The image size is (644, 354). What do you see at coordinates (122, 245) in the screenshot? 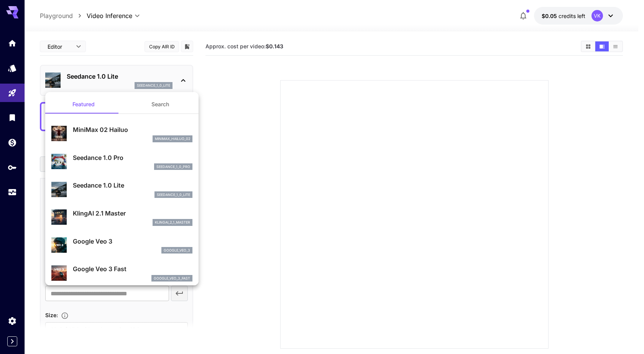
I see `div: Google Veo 3google_veo_3` at bounding box center [122, 245].